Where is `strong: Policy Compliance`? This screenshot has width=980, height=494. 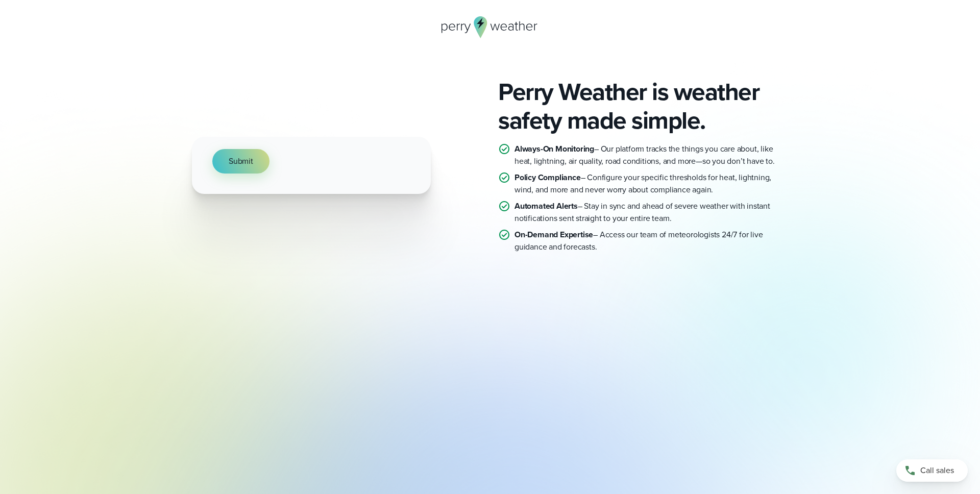 strong: Policy Compliance is located at coordinates (548, 177).